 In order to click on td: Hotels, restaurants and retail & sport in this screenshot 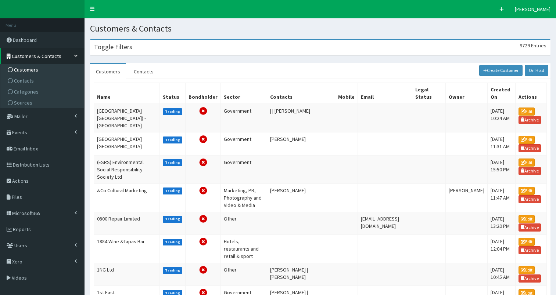, I will do `click(244, 249)`.